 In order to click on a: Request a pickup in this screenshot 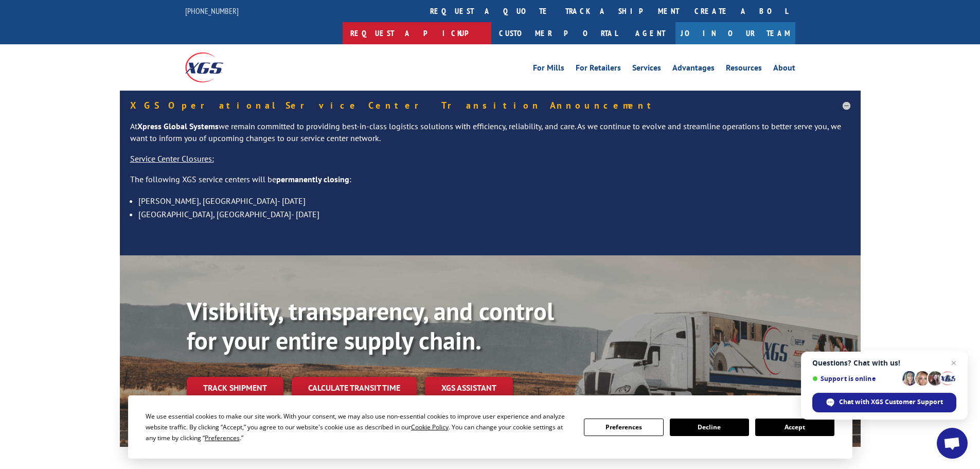, I will do `click(417, 33)`.